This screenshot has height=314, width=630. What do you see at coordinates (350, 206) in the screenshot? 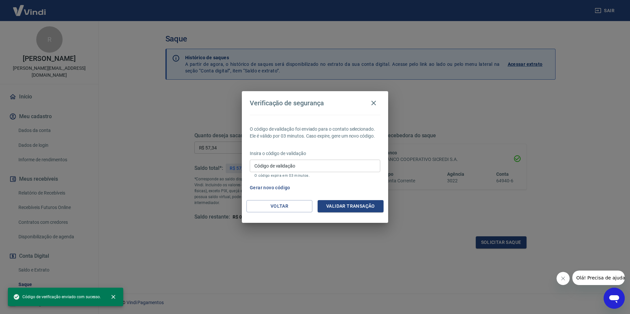
I see `button: Validar transação` at bounding box center [350, 206].